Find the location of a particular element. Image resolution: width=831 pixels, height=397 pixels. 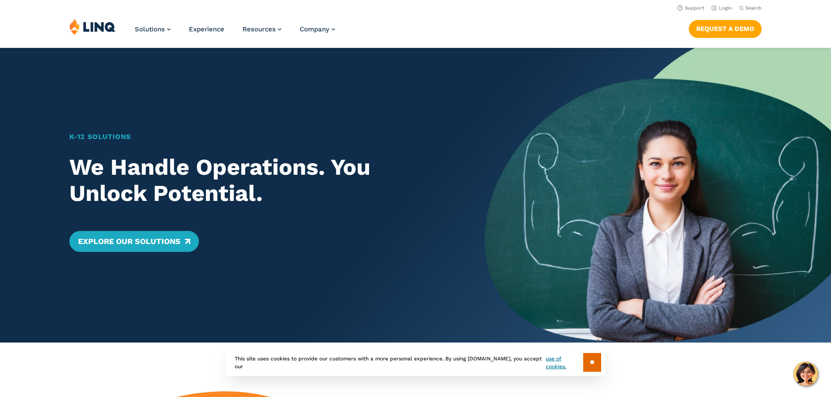

span: Company is located at coordinates (314, 29).